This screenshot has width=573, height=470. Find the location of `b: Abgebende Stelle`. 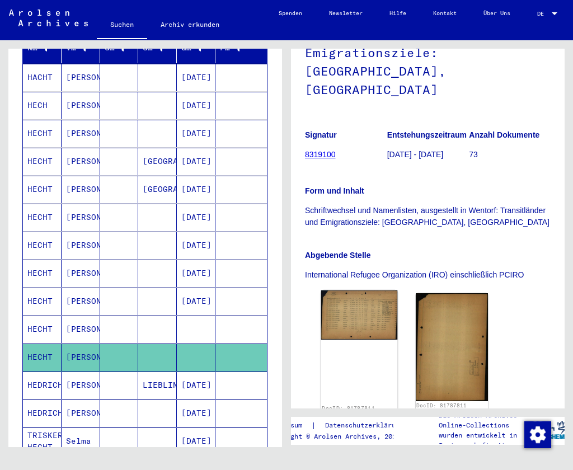

b: Abgebende Stelle is located at coordinates (337, 255).